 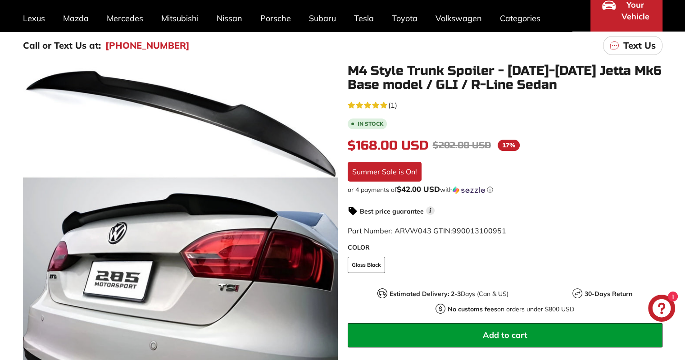 I want to click on span: Part Number: ARVW043 GTIN:, so click(x=427, y=231).